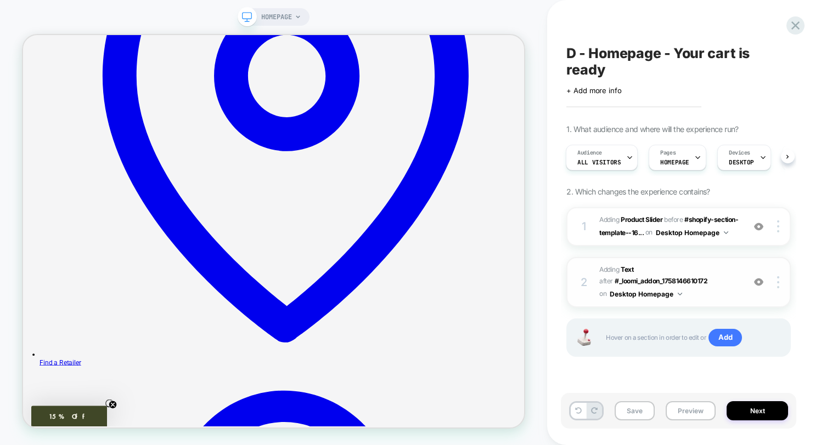 The image size is (821, 445). I want to click on span: 2. Which changes the experience contains?, so click(638, 191).